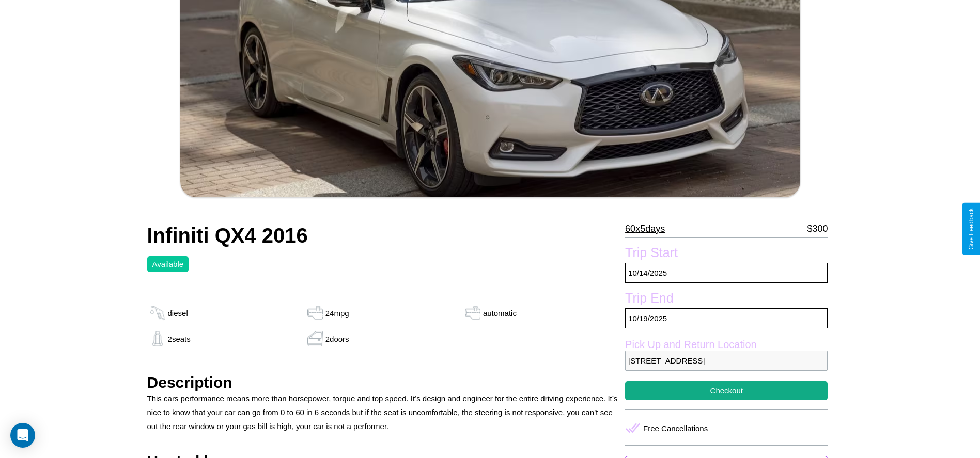 Image resolution: width=980 pixels, height=458 pixels. I want to click on div: Give Feedback, so click(971, 229).